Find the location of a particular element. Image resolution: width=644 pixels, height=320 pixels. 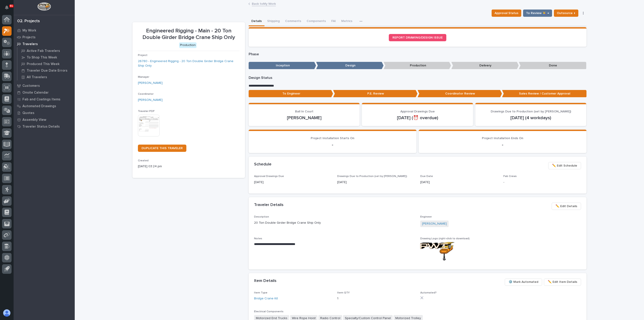

span: Due Date is located at coordinates (426, 176).